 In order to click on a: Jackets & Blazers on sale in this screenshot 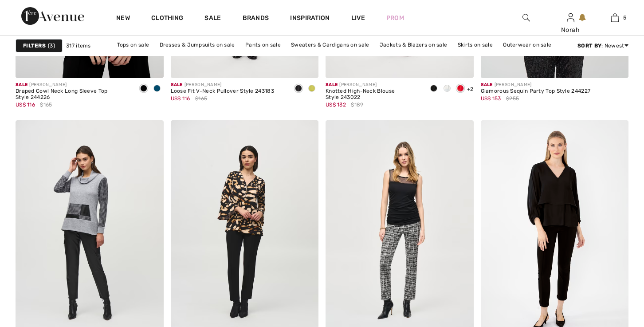, I will do `click(413, 45)`.